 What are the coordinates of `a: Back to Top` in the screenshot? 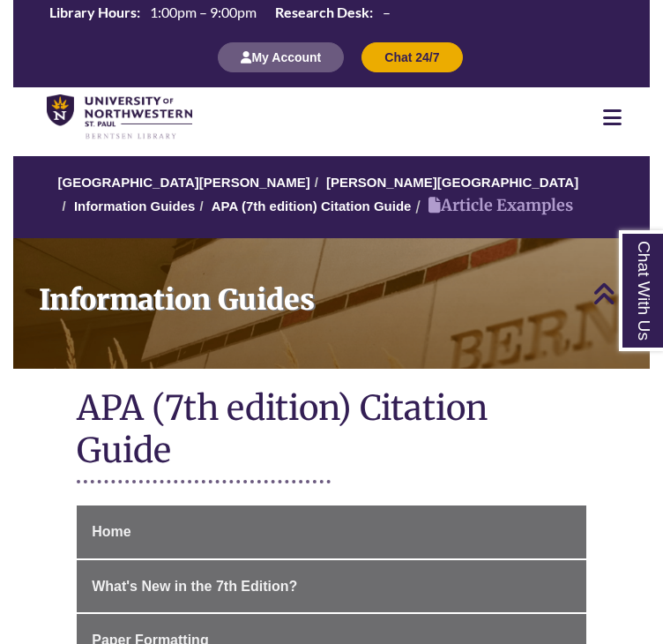 It's located at (625, 293).